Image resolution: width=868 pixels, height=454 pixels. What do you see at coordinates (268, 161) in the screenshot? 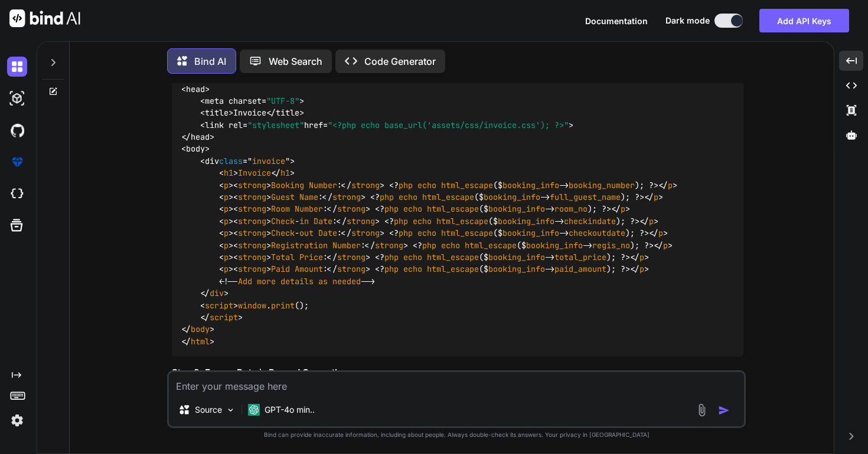
I see `span: invoice` at bounding box center [268, 161].